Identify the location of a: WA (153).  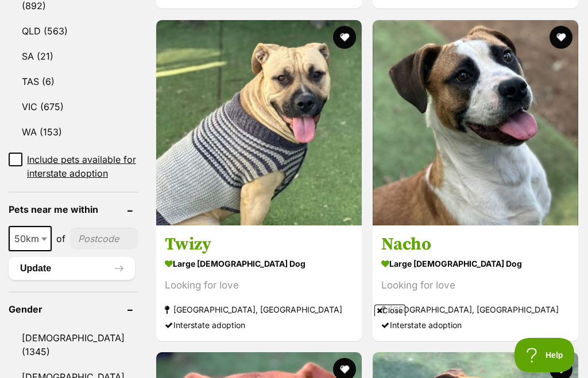
(73, 132).